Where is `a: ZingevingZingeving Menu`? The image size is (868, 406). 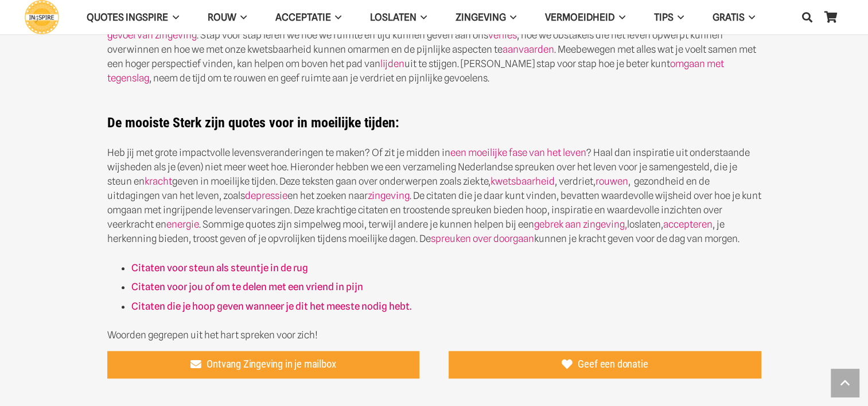
a: ZingevingZingeving Menu is located at coordinates (486, 17).